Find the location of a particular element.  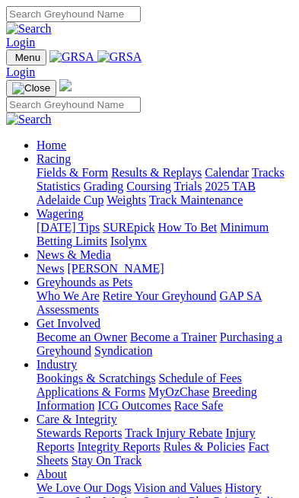

div: News & Media is located at coordinates (165, 269).